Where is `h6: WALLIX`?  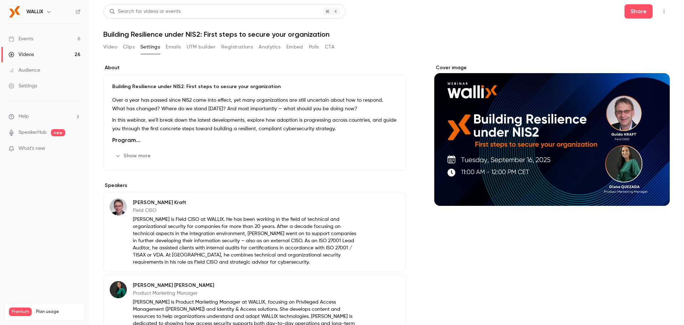 h6: WALLIX is located at coordinates (35, 12).